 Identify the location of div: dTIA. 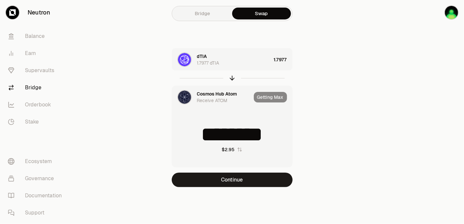
(202, 56).